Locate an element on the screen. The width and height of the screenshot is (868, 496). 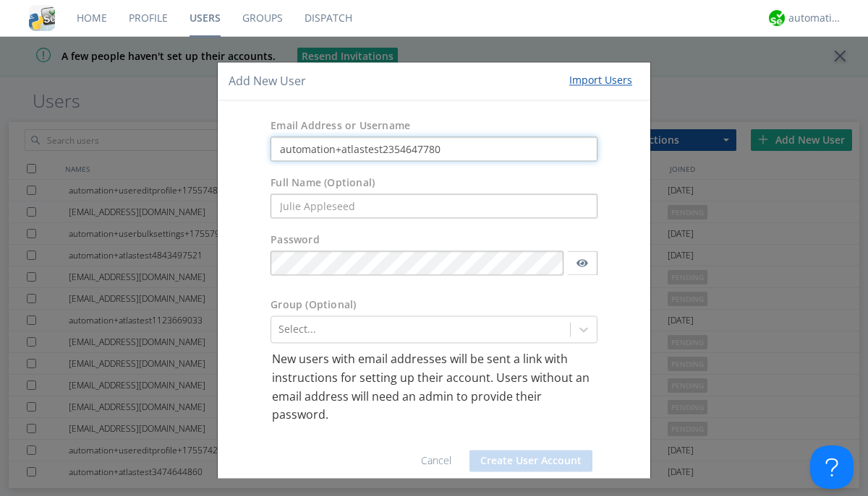
div: automation+atlas is located at coordinates (815, 18).